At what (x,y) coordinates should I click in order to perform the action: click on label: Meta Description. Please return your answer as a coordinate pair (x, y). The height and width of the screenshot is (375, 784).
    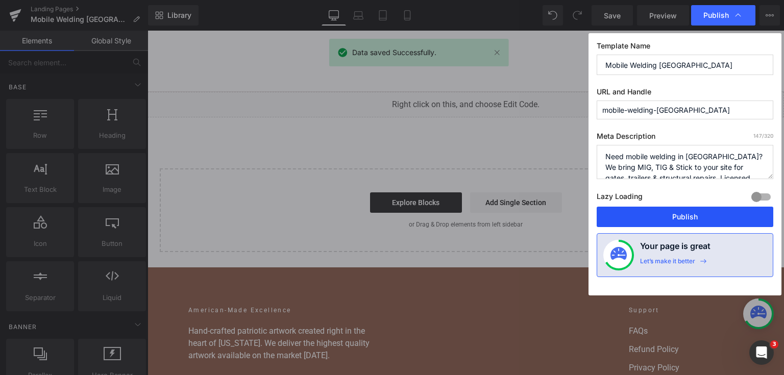
    Looking at the image, I should click on (685, 138).